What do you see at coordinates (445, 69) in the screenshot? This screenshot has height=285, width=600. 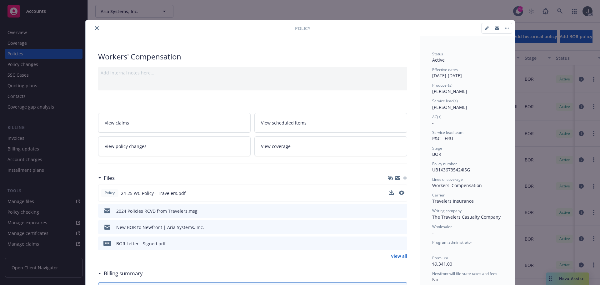 I see `span: Effective dates` at bounding box center [445, 69].